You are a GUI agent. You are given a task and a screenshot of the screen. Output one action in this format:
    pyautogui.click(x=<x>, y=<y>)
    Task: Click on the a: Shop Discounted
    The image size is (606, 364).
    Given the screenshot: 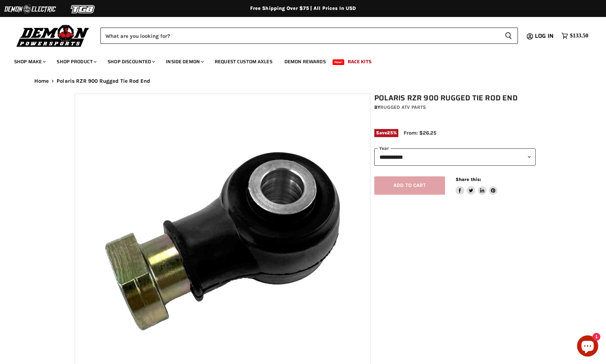 What is the action you would take?
    pyautogui.click(x=131, y=61)
    